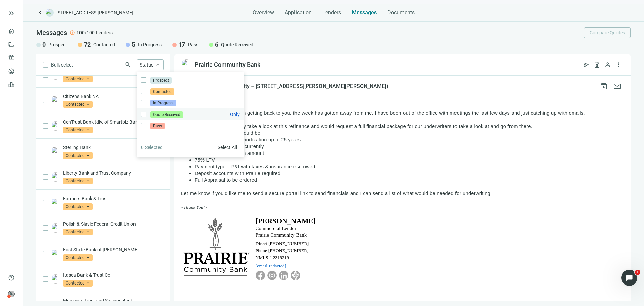 This screenshot has width=644, height=306. What do you see at coordinates (586, 65) in the screenshot?
I see `button: send` at bounding box center [586, 65].